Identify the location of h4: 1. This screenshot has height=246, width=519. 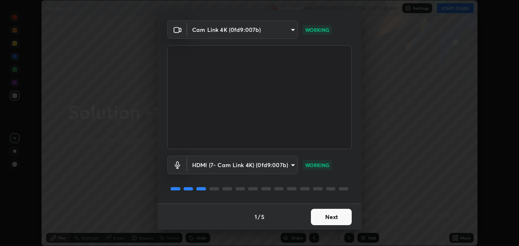
(256, 216).